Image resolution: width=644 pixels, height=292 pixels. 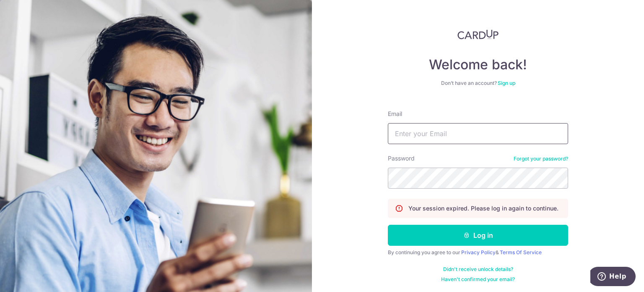 I want to click on h4: Welcome back!, so click(x=479, y=65).